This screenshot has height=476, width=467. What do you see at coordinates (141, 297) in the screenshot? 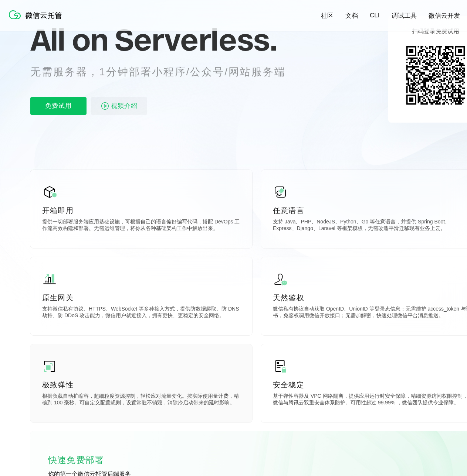
I see `p: 原生网关` at bounding box center [141, 297].